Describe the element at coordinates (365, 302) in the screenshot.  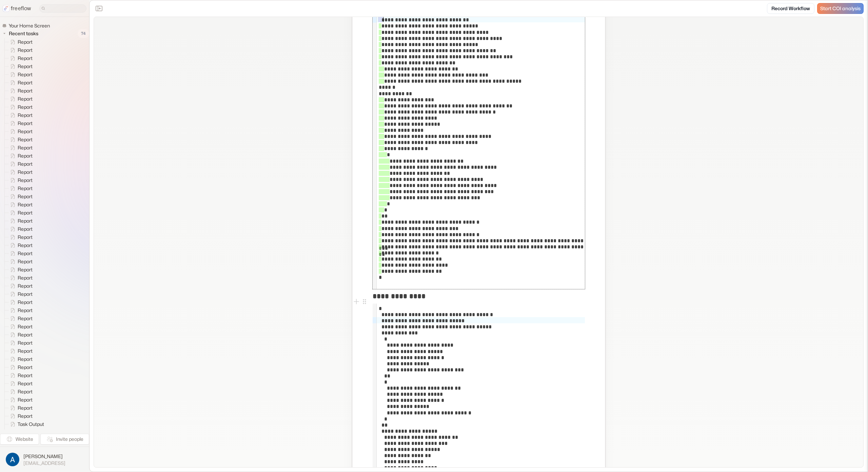
I see `button: Open block menu` at that location.